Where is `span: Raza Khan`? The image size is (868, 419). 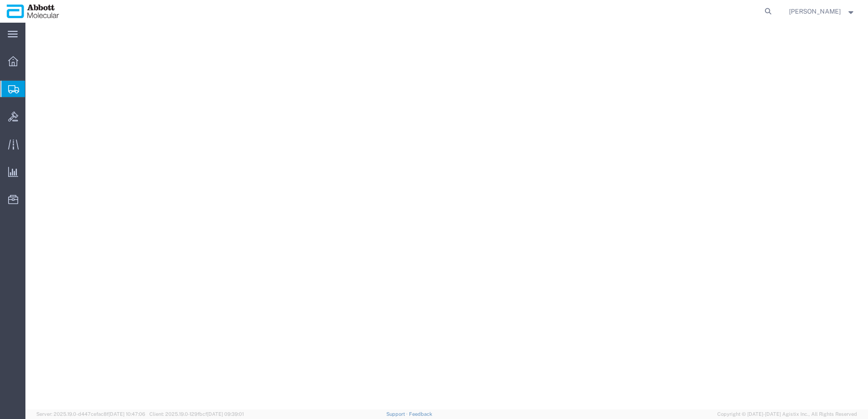 span: Raza Khan is located at coordinates (815, 11).